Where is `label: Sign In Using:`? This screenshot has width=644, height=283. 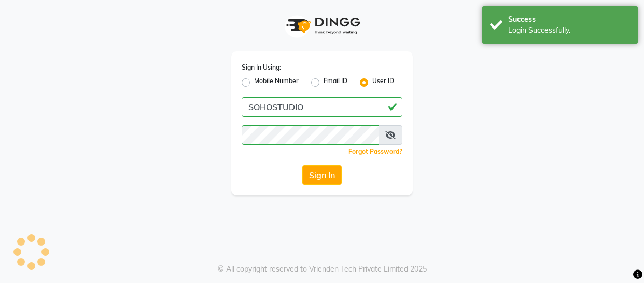
label: Sign In Using: is located at coordinates (262, 68).